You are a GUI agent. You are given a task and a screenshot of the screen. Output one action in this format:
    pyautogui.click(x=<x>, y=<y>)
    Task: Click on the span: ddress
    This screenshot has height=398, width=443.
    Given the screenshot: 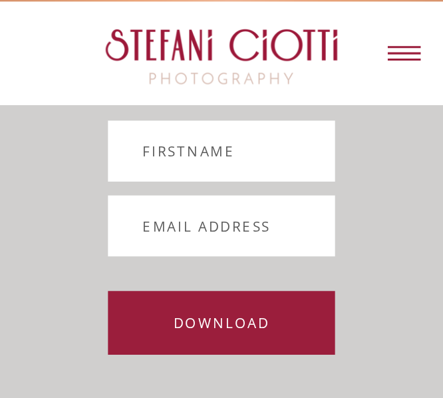 What is the action you would take?
    pyautogui.click(x=240, y=225)
    